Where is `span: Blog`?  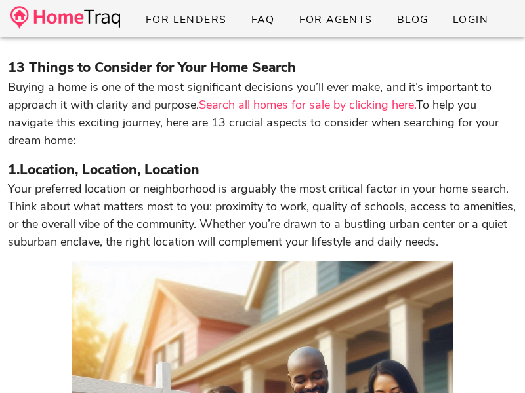 span: Blog is located at coordinates (412, 20).